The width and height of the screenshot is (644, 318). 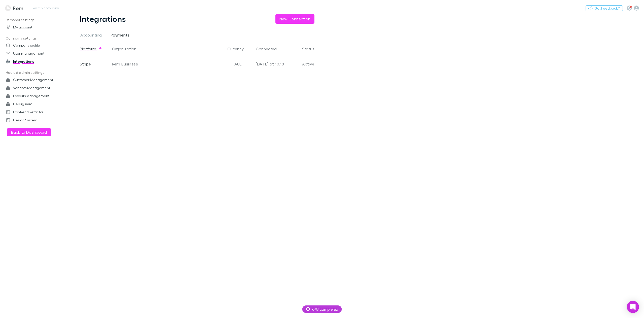 I want to click on a: Payouts Management, so click(x=36, y=96).